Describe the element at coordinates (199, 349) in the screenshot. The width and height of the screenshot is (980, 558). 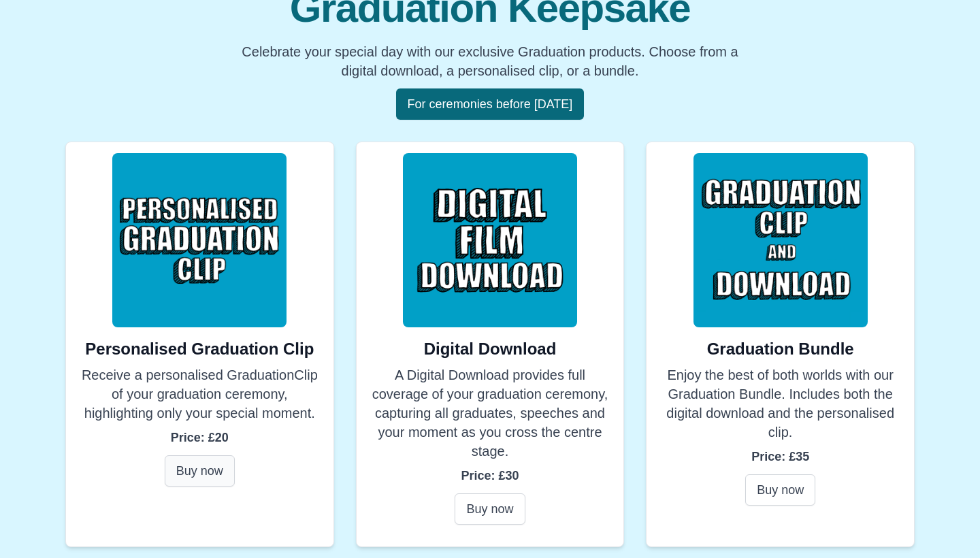
I see `h2: Personalised Graduation Clip` at that location.